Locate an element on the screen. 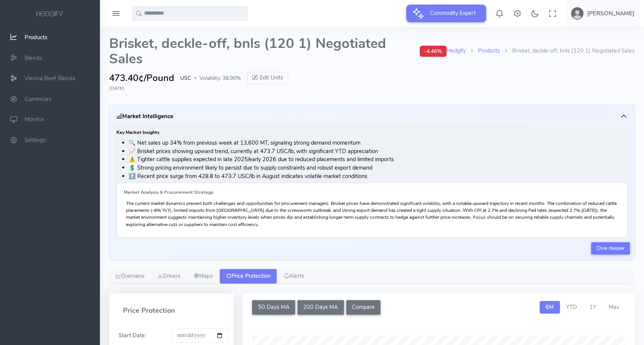 This screenshot has width=644, height=345. span: Vienna Beef Blends is located at coordinates (50, 79).